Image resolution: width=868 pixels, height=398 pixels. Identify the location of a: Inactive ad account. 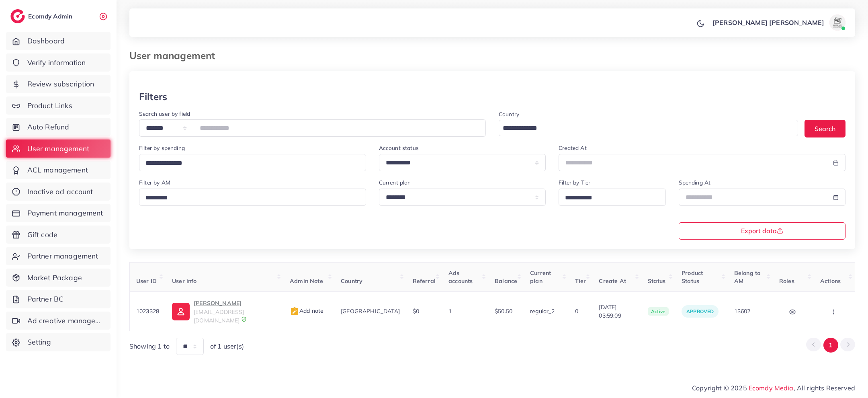
(58, 192).